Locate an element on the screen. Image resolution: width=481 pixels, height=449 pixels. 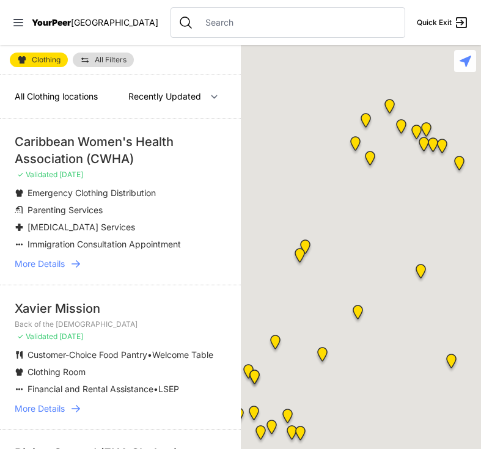
a: Clothing is located at coordinates (38, 60).